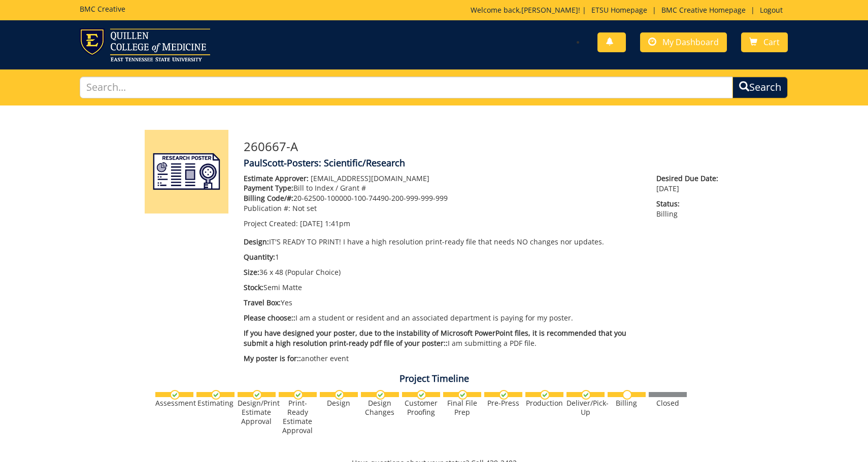 The image size is (868, 462). I want to click on div: Deliver/Pick-Up, so click(585, 408).